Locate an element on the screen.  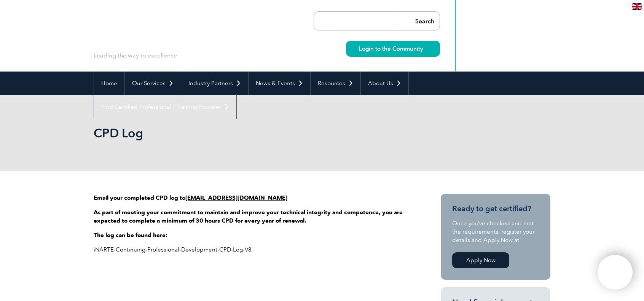
a: Home is located at coordinates (109, 83).